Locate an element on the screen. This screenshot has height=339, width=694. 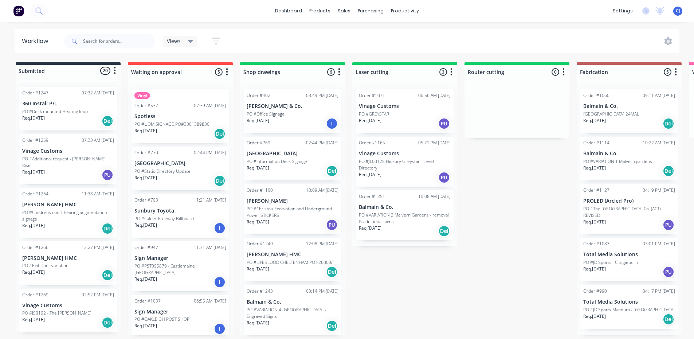
p: 360 Install P/L is located at coordinates (68, 103).